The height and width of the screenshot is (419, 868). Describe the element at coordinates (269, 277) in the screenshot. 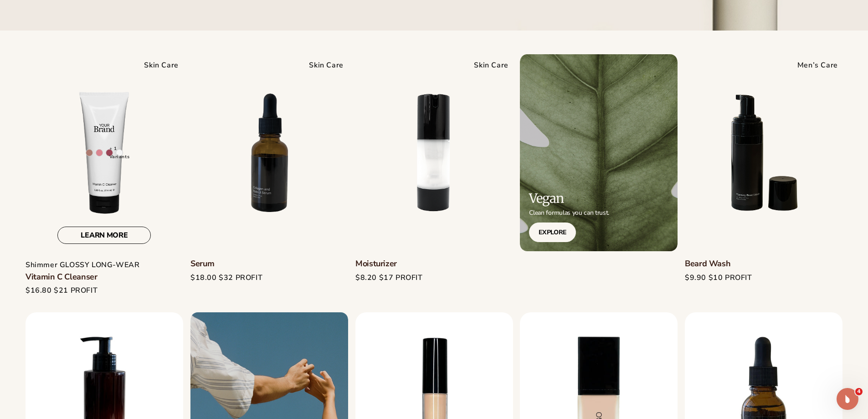

I see `div: $18.00 $32 PROFIT` at that location.